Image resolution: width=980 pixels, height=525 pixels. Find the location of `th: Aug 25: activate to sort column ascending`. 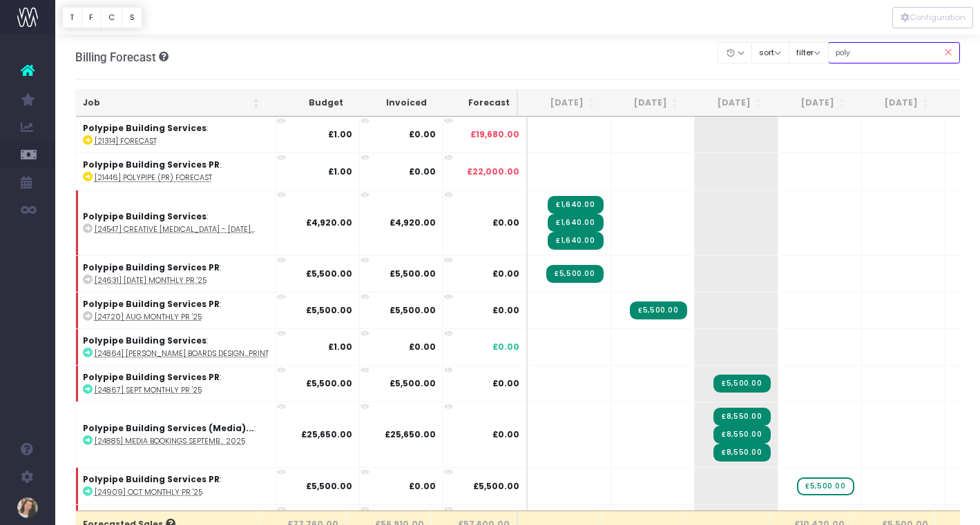

th: Aug 25: activate to sort column ascending is located at coordinates (643, 102).